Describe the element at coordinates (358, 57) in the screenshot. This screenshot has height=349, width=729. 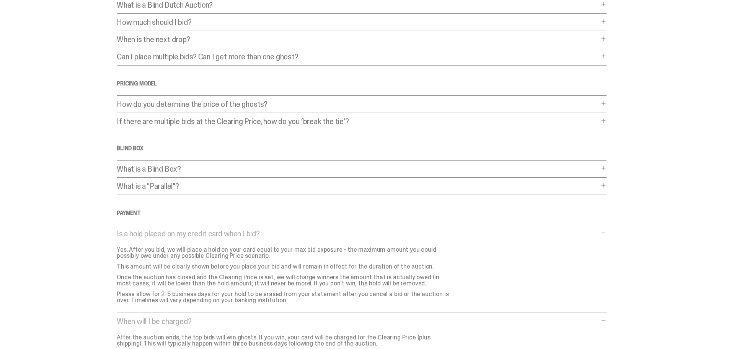
I see `p: Can I place multiple bids? Can I get more than one ghost?` at that location.